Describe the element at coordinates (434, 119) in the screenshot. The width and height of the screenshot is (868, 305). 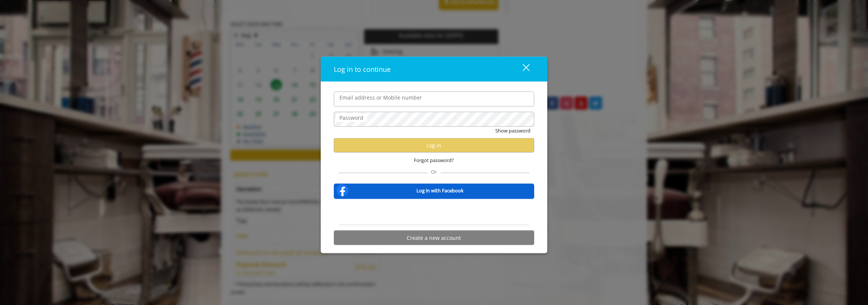
I see `input: Password` at that location.